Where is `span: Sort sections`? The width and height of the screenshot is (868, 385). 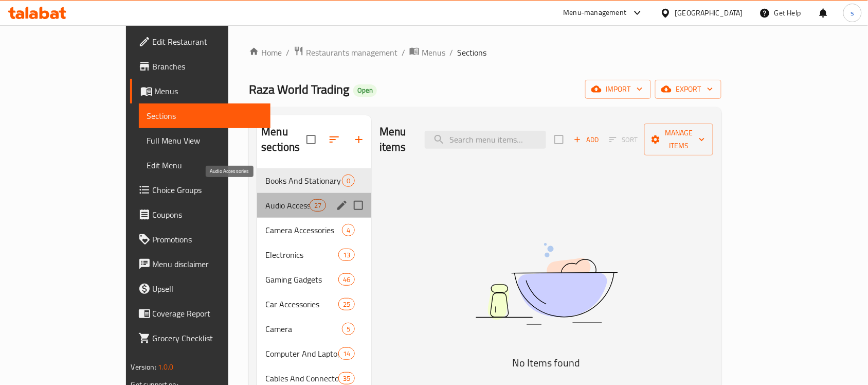 span: Sort sections is located at coordinates (335, 139).